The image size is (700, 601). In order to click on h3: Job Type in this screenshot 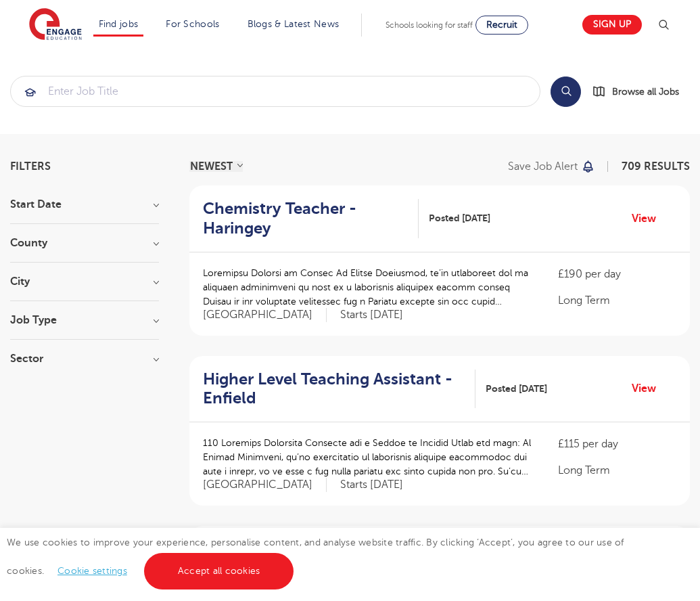, I will do `click(85, 320)`.